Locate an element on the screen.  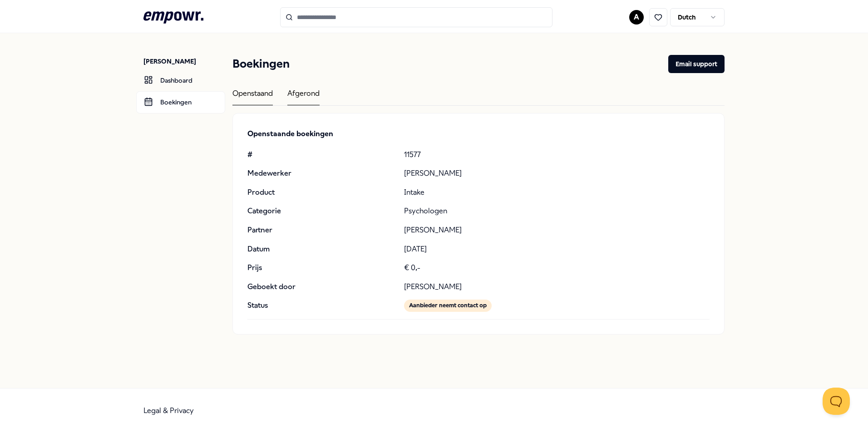
p: Psychologen is located at coordinates (557, 211).